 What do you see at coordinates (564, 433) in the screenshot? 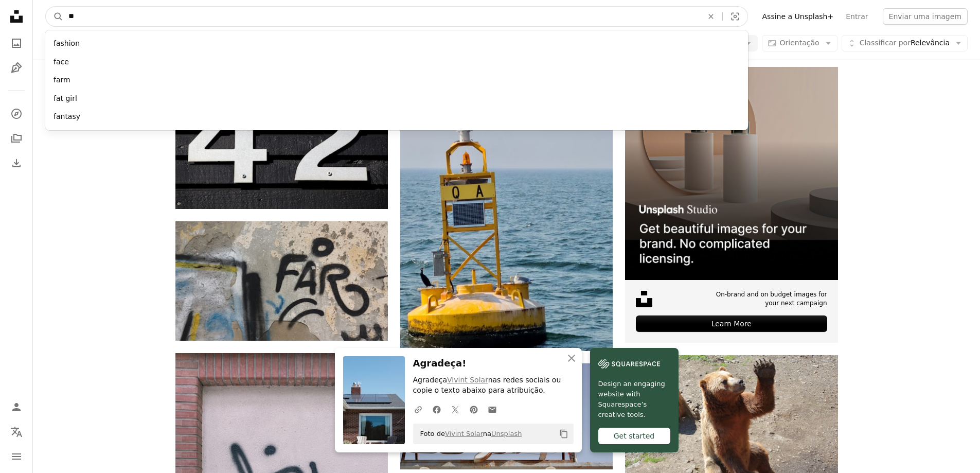
I see `button: Copiar para a área de transferência` at bounding box center [564, 433].